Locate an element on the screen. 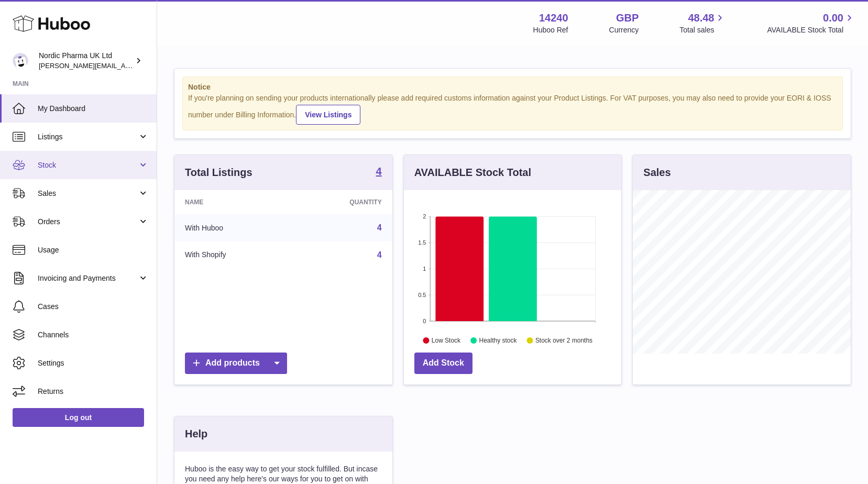 The width and height of the screenshot is (868, 484). a: Add Stock is located at coordinates (443, 363).